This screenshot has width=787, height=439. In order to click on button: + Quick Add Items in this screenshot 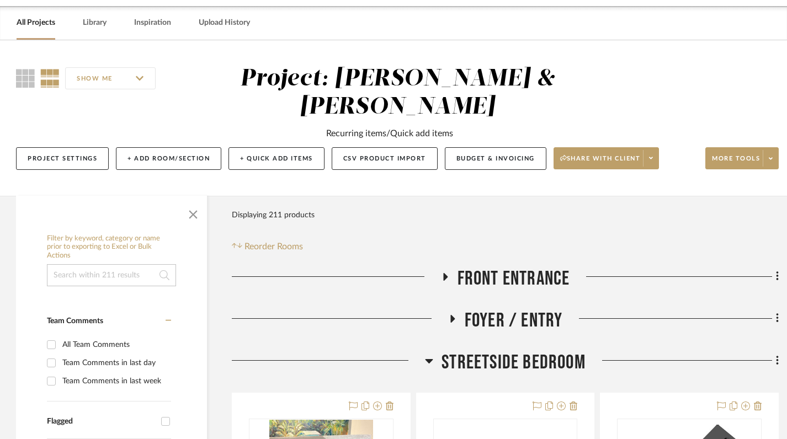, I will do `click(276, 158)`.